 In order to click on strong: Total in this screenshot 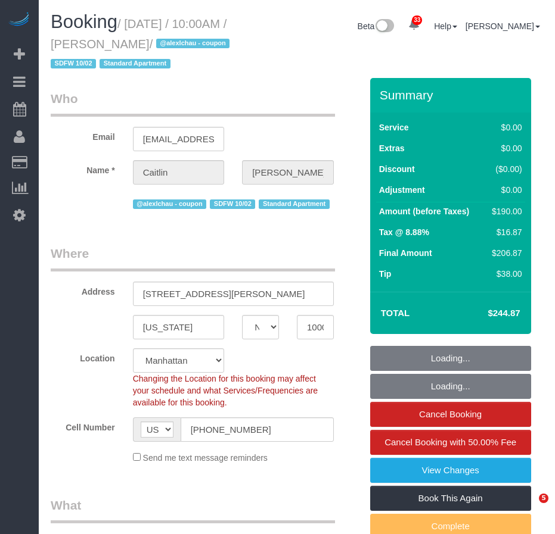, I will do `click(395, 313)`.